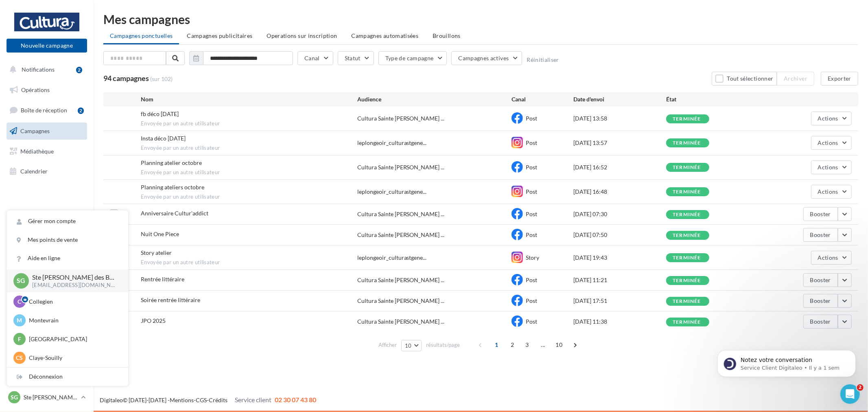 This screenshot has width=868, height=412. Describe the element at coordinates (839, 79) in the screenshot. I see `button: Exporter` at that location.